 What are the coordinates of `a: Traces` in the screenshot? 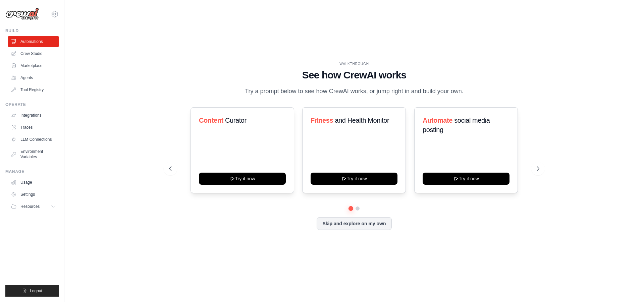 It's located at (34, 128).